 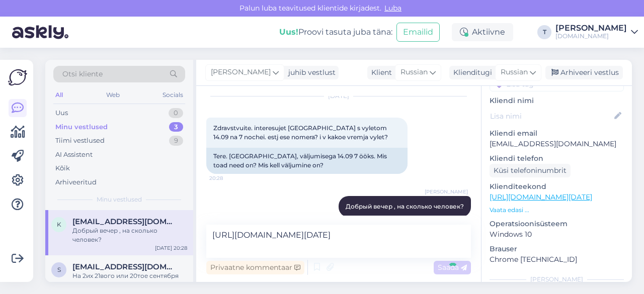 What do you see at coordinates (379, 72) in the screenshot?
I see `div: Klient` at bounding box center [379, 72].